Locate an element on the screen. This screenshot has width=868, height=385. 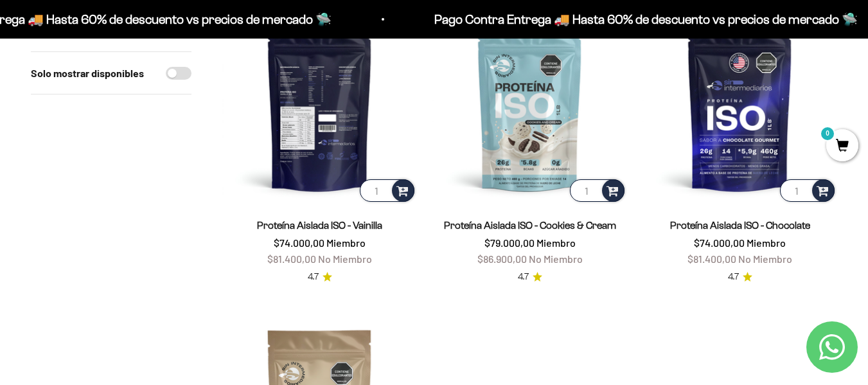
img: Proteína Aislada ISO - Vainilla is located at coordinates (320, 107).